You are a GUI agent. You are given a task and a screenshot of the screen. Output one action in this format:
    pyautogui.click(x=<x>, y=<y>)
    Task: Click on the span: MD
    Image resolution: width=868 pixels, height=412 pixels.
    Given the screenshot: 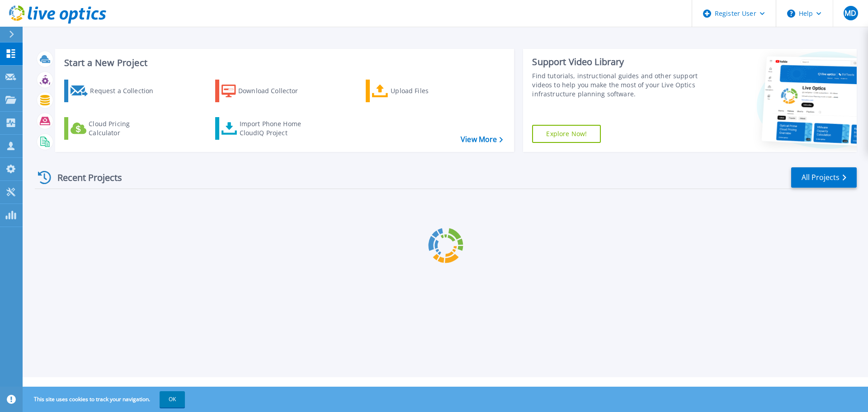 What is the action you would take?
    pyautogui.click(x=851, y=13)
    